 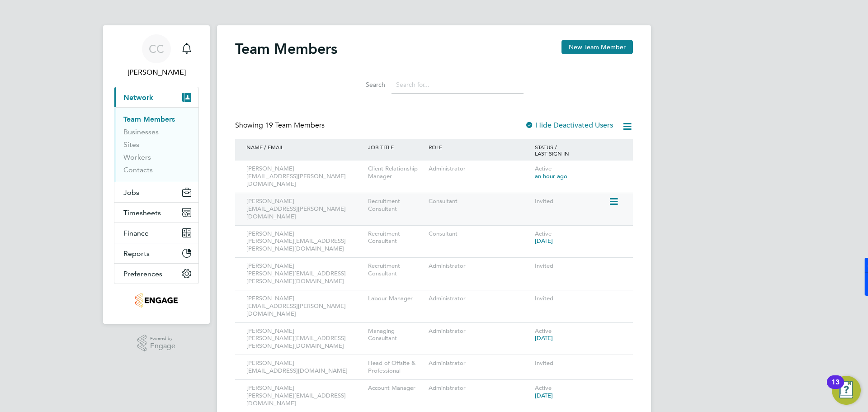 What do you see at coordinates (156, 300) in the screenshot?
I see `a: Go to home page` at bounding box center [156, 300].